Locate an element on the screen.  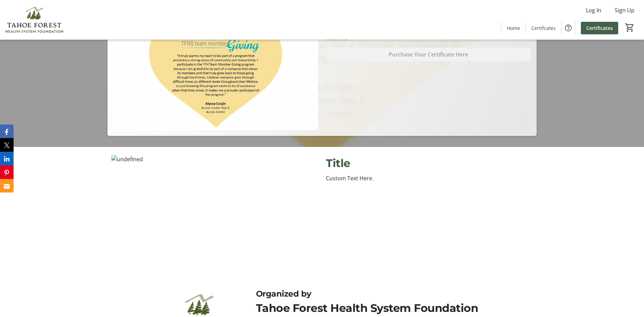
div: Custom Text Here. is located at coordinates (429, 178).